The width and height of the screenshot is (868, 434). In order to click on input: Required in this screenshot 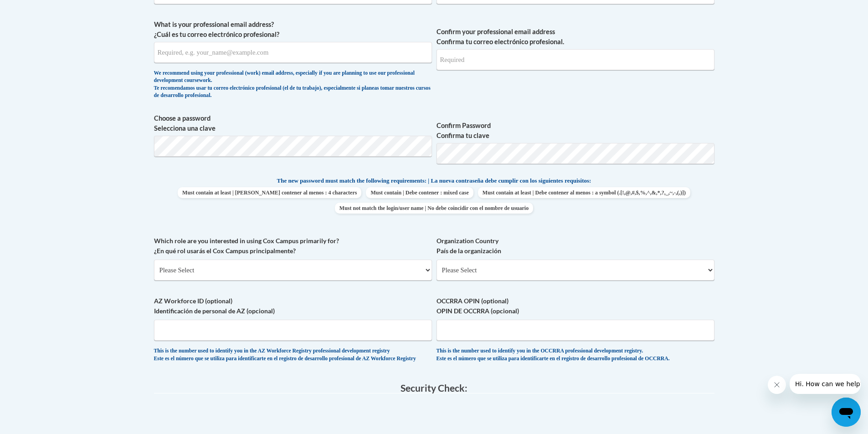, I will do `click(576, 60)`.